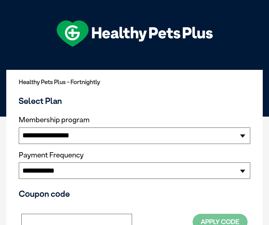 The height and width of the screenshot is (225, 269). What do you see at coordinates (134, 120) in the screenshot?
I see `label: Membership program` at bounding box center [134, 120].